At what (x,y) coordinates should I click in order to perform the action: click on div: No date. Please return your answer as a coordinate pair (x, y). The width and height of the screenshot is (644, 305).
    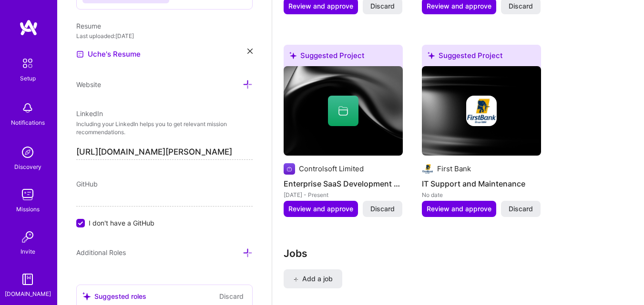
    Looking at the image, I should click on (481, 195).